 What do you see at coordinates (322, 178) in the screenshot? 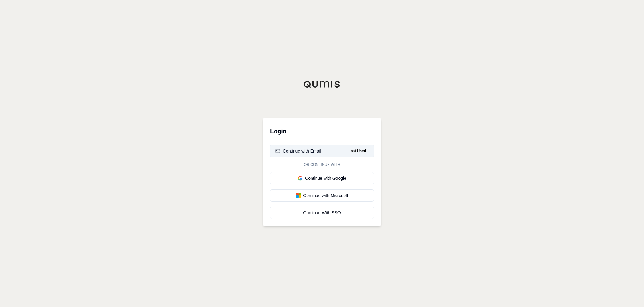
I see `div: Continue with Google` at bounding box center [322, 178].